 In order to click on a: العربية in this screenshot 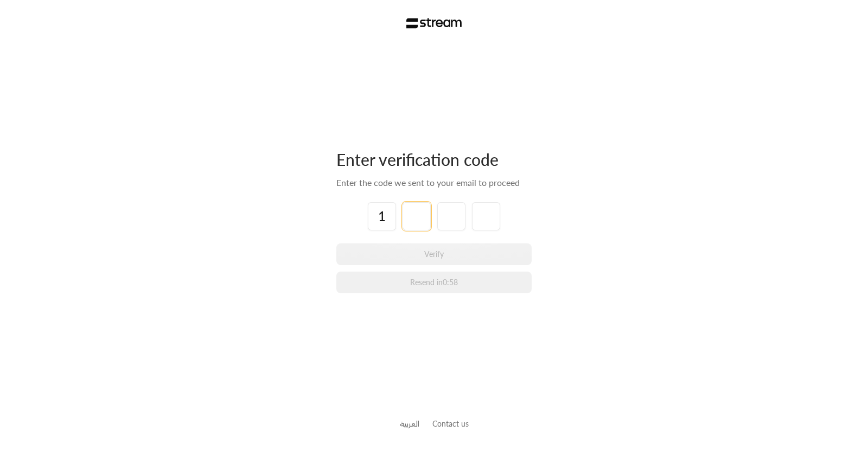, I will do `click(410, 424)`.